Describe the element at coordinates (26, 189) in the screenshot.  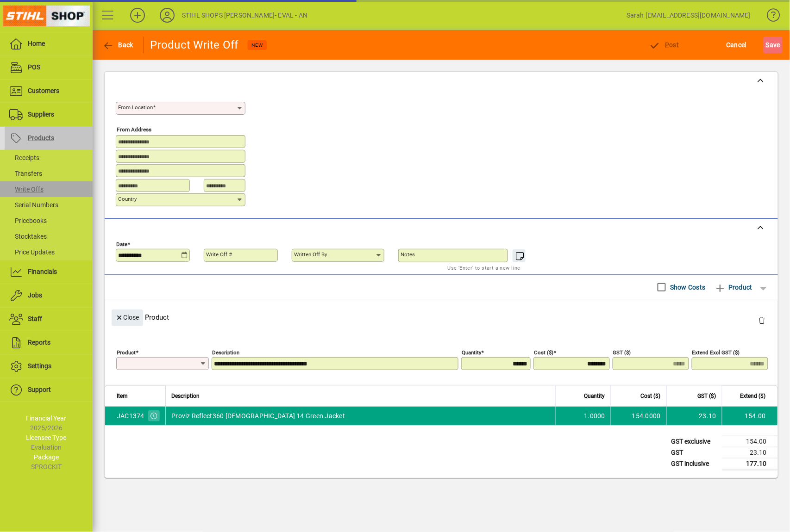
I see `span: Write Offs` at that location.